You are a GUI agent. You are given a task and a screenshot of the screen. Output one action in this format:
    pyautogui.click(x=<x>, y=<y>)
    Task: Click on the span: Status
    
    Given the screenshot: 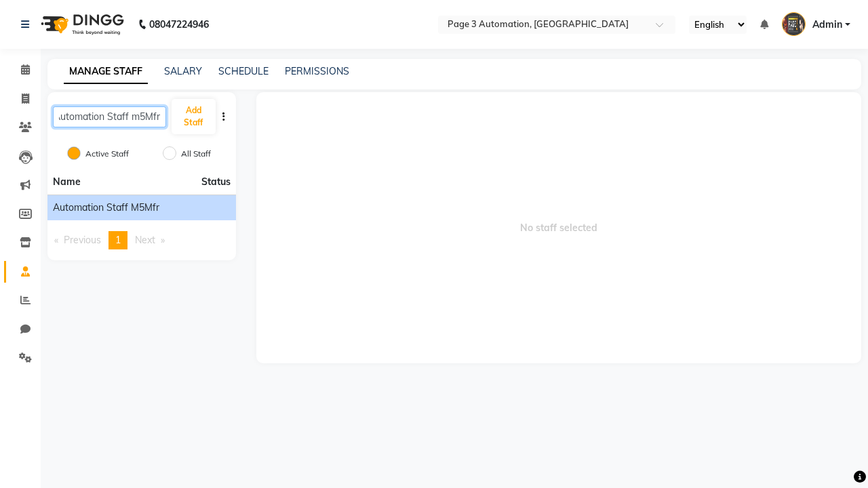 What is the action you would take?
    pyautogui.click(x=215, y=181)
    